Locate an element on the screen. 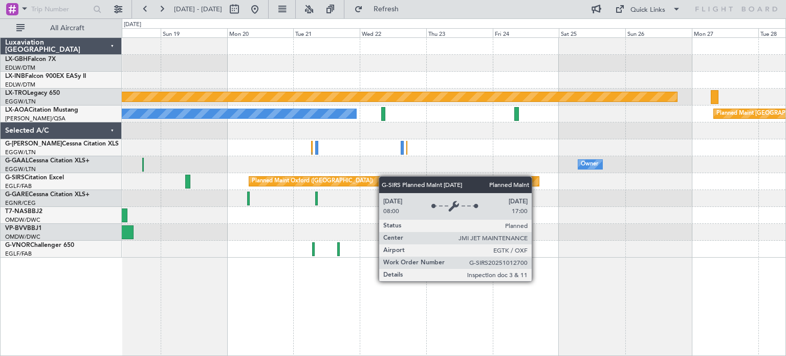 This screenshot has height=356, width=786. div: Owner is located at coordinates (589, 164).